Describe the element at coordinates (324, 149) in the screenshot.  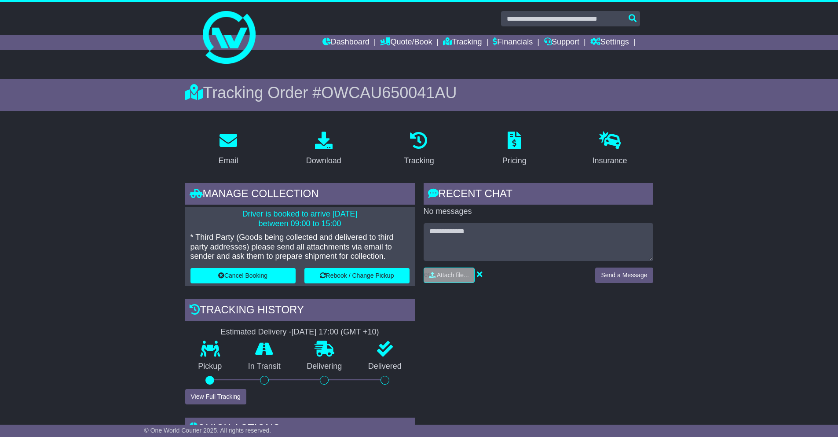
I see `a: Download` at that location.